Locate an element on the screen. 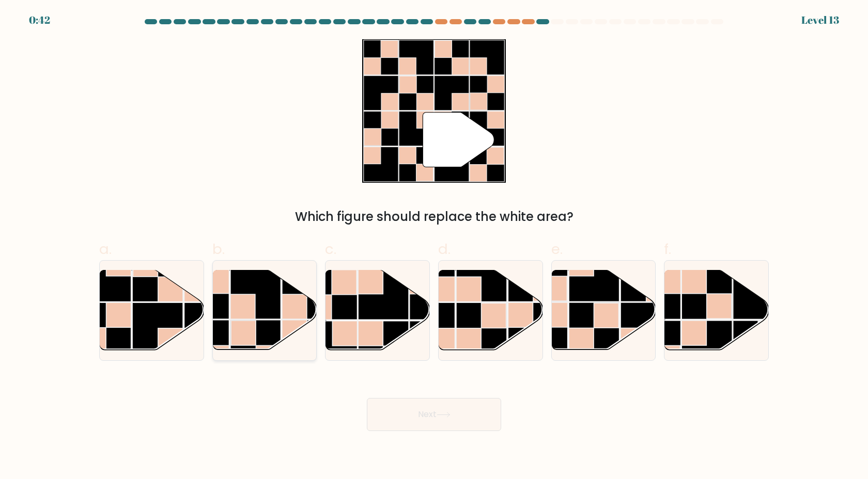  span: e. is located at coordinates (557, 249).